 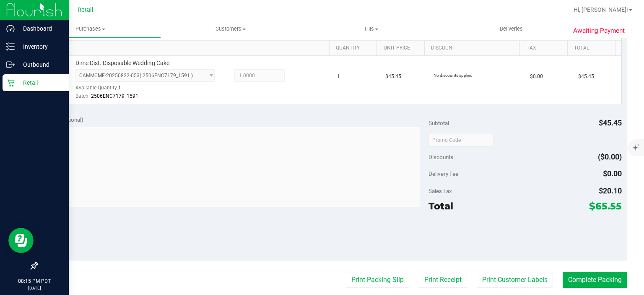 I want to click on span: ($0.00), so click(x=610, y=156).